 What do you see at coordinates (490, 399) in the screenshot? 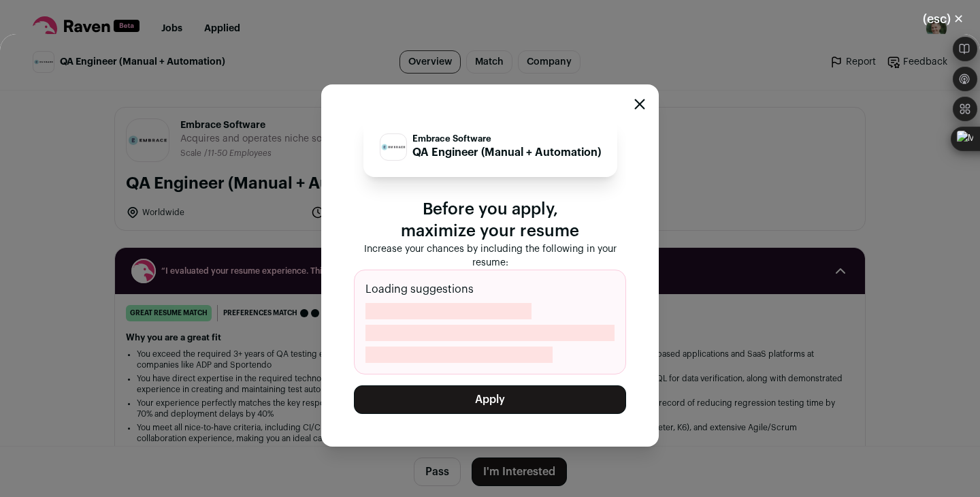
I see `button: Apply` at bounding box center [490, 399].